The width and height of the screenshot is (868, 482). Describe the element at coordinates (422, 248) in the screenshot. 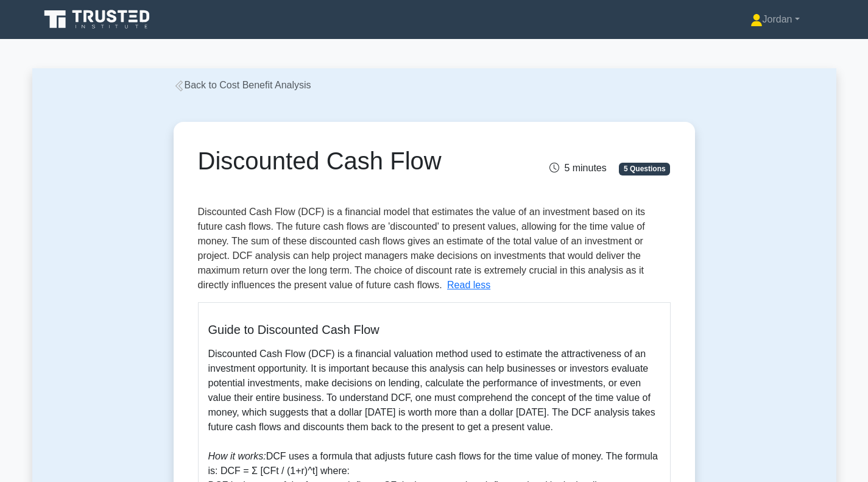

I see `span: Discounted Cash Flow (DCF) is a financial model that estimates the value of an investment based o...` at that location.